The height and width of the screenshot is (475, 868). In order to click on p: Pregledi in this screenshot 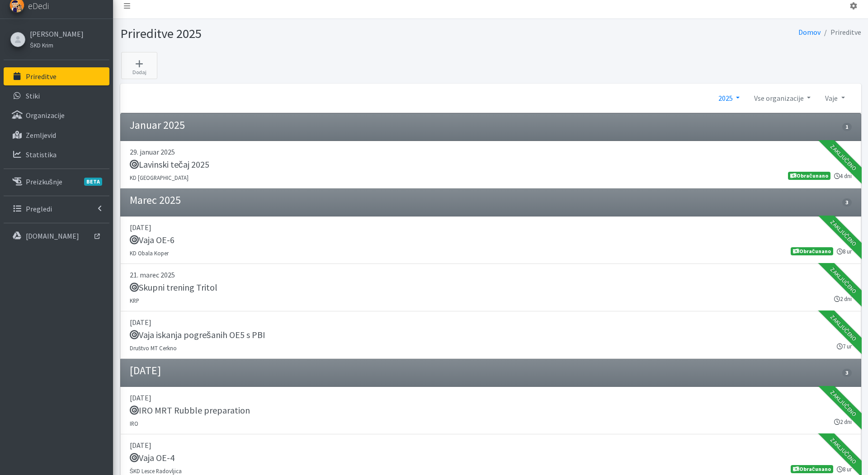, I will do `click(39, 209)`.